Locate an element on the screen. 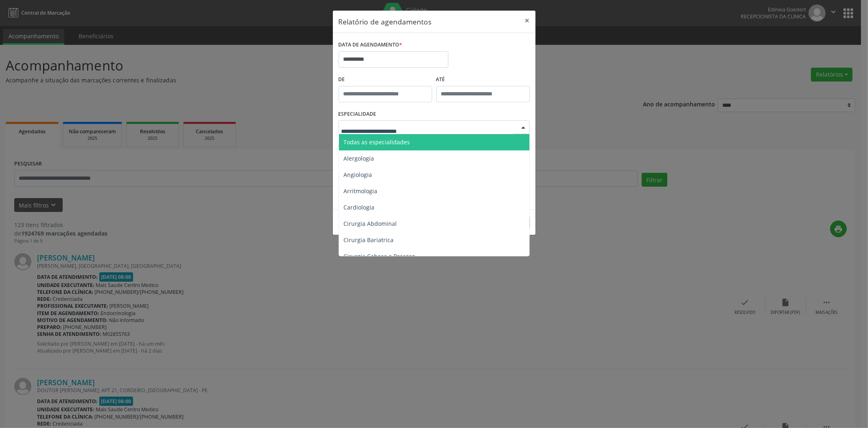 This screenshot has width=868, height=428. span: Cardiologia is located at coordinates (359, 207).